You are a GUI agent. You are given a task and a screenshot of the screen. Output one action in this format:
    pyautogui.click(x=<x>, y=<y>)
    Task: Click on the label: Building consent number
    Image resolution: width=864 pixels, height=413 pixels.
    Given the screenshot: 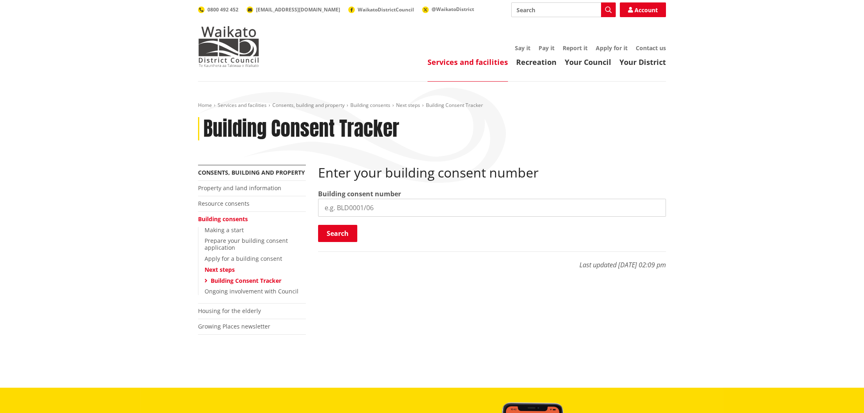 What is the action you would take?
    pyautogui.click(x=359, y=194)
    